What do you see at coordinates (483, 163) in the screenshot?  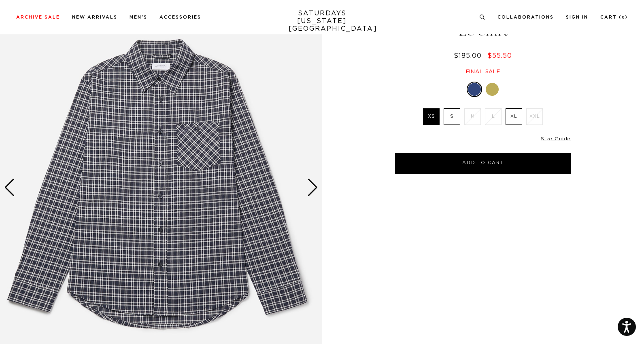 I see `button: Add to Cart` at bounding box center [483, 163].